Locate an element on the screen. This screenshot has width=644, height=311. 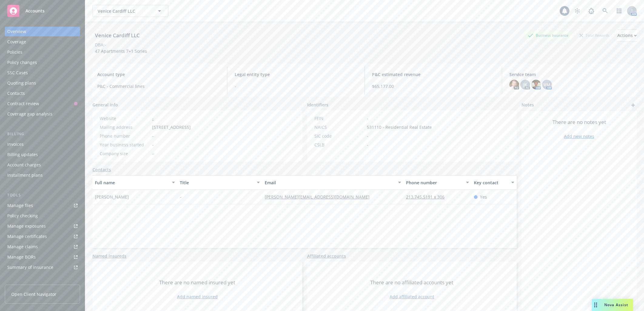
a: Report a Bug is located at coordinates (591, 11).